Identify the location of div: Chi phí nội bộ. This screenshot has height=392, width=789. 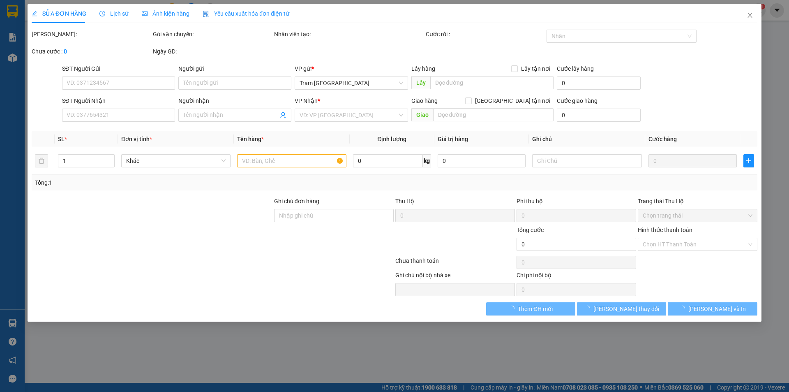
(576, 277).